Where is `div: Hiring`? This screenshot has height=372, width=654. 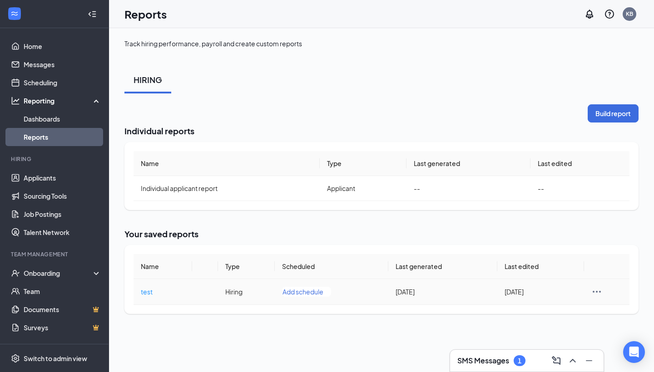
div: Hiring is located at coordinates (55, 159).